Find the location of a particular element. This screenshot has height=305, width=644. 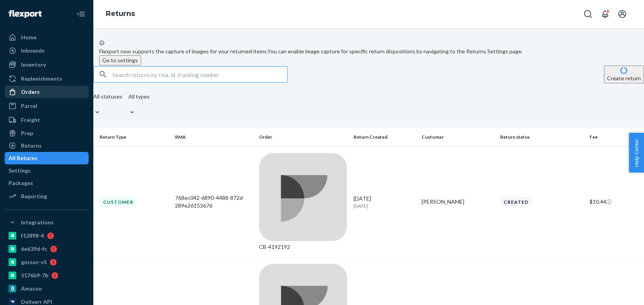

a: Amazon is located at coordinates (47, 288).